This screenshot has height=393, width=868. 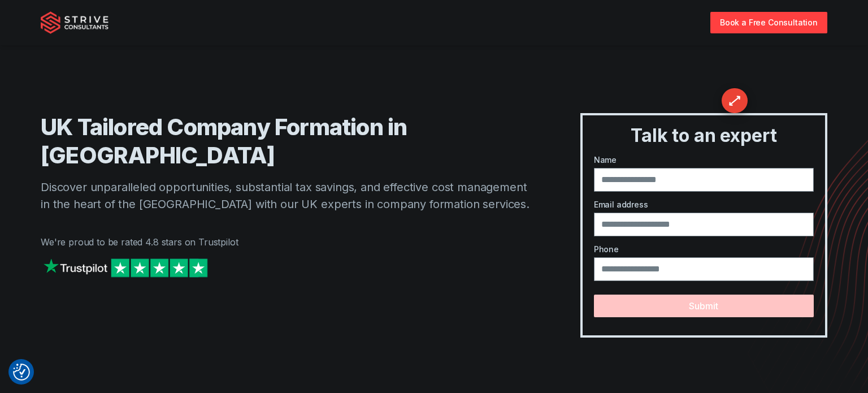 What do you see at coordinates (768, 22) in the screenshot?
I see `a: Book a Free Consultation` at bounding box center [768, 22].